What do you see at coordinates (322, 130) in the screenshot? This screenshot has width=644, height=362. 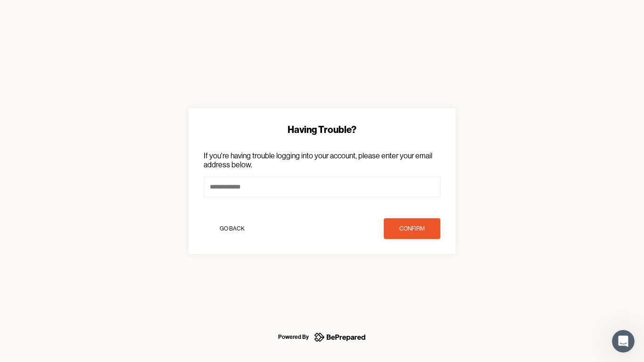 I see `div: Having Trouble?` at bounding box center [322, 130].